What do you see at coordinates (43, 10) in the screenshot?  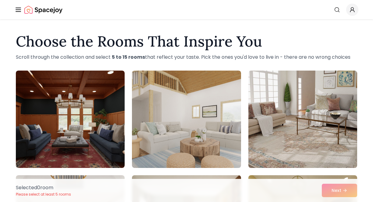 I see `img: Spacejoy Logo` at bounding box center [43, 10].